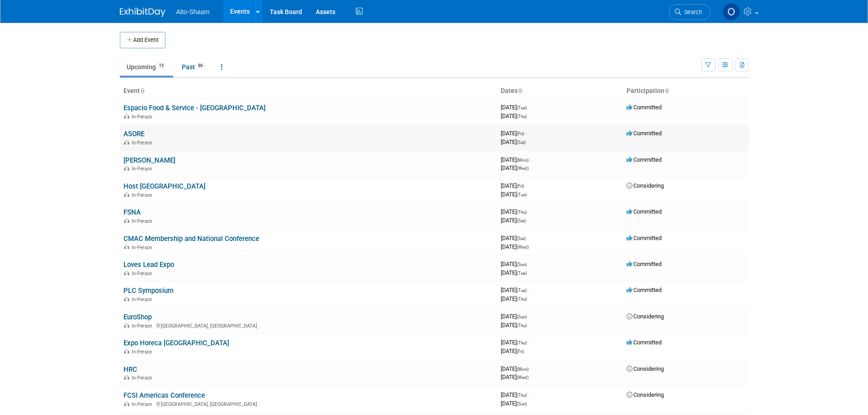 This screenshot has height=415, width=868. What do you see at coordinates (132, 213) in the screenshot?
I see `a: FSNA` at bounding box center [132, 213].